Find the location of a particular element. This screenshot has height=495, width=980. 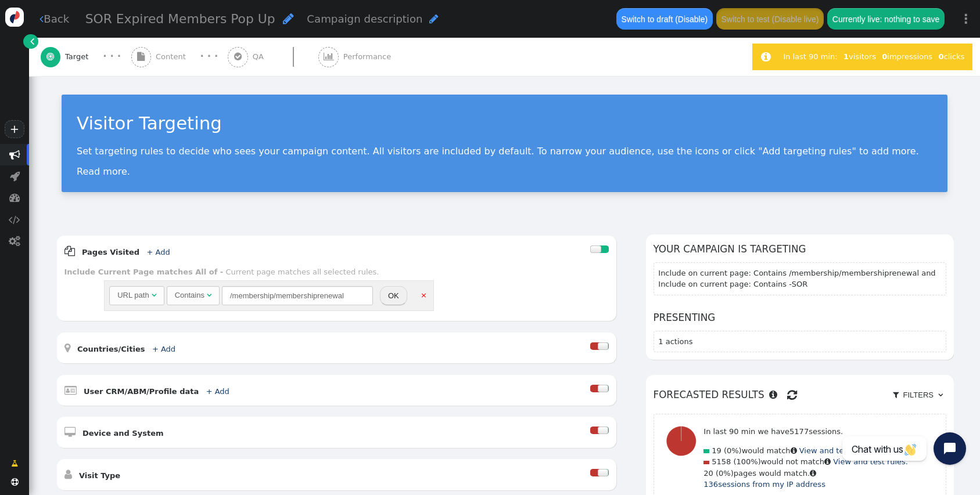

a: 136sessions from my IP address is located at coordinates (765, 484).